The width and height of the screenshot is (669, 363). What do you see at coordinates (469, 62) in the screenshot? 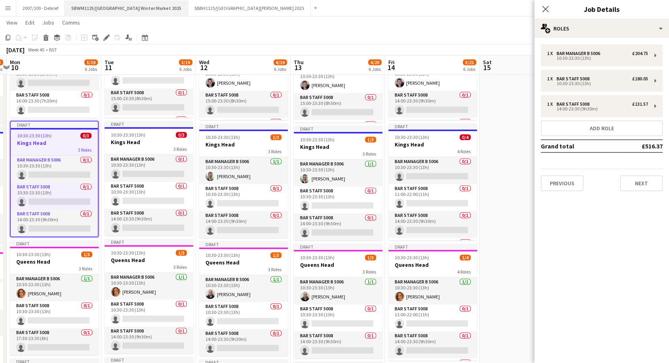
I see `span: 5/21` at bounding box center [469, 62].